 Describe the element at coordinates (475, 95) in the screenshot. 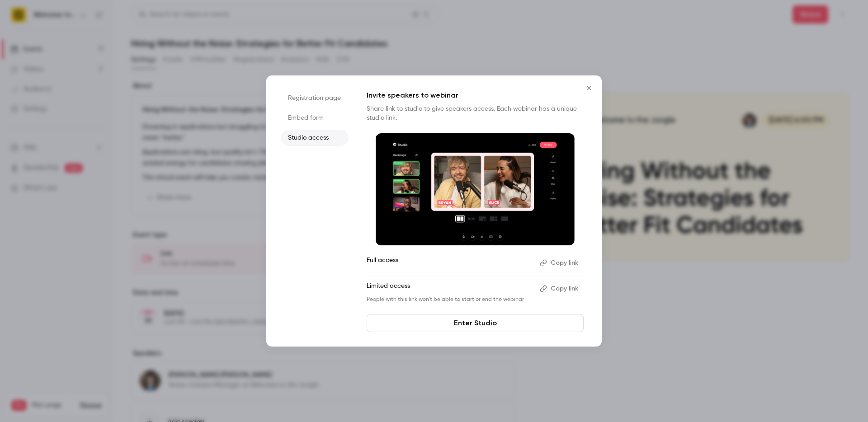

I see `p: Invite speakers to webinar` at that location.